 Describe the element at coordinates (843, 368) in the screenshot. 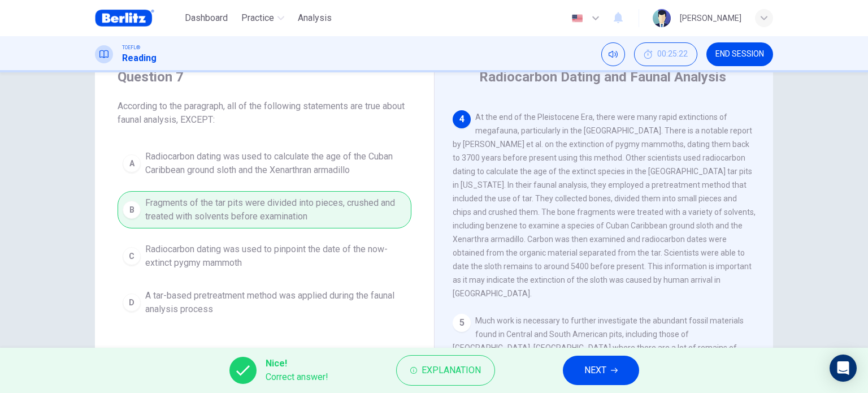

I see `div: Open Intercom Messenger` at that location.